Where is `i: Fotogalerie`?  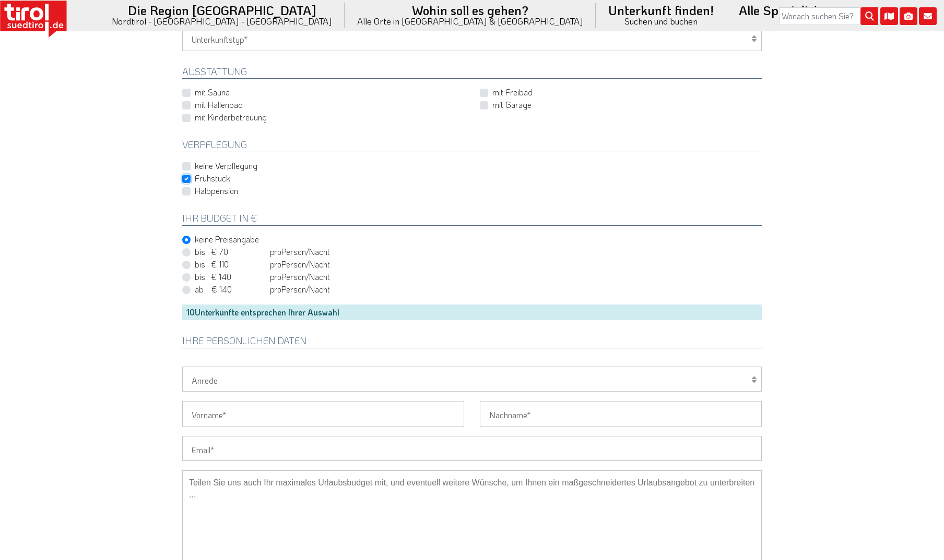
i: Fotogalerie is located at coordinates (908, 16).